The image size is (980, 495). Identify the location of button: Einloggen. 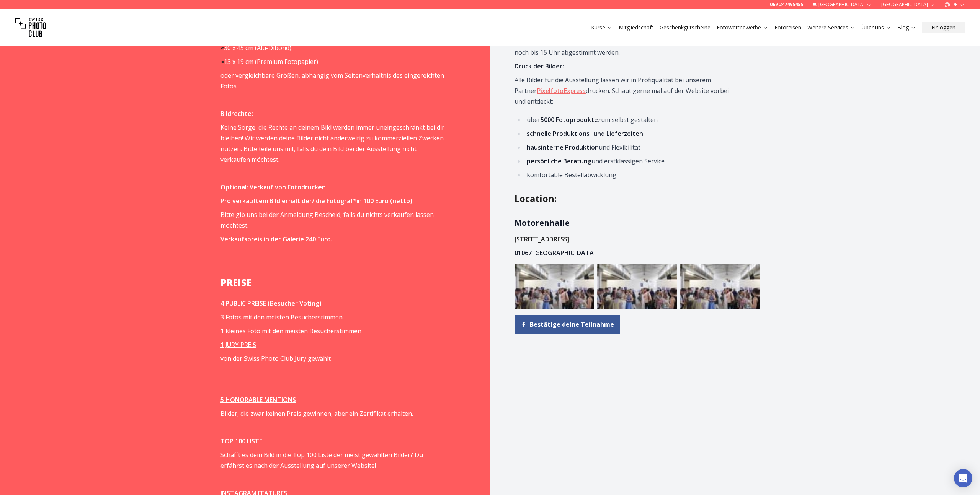
(943, 28).